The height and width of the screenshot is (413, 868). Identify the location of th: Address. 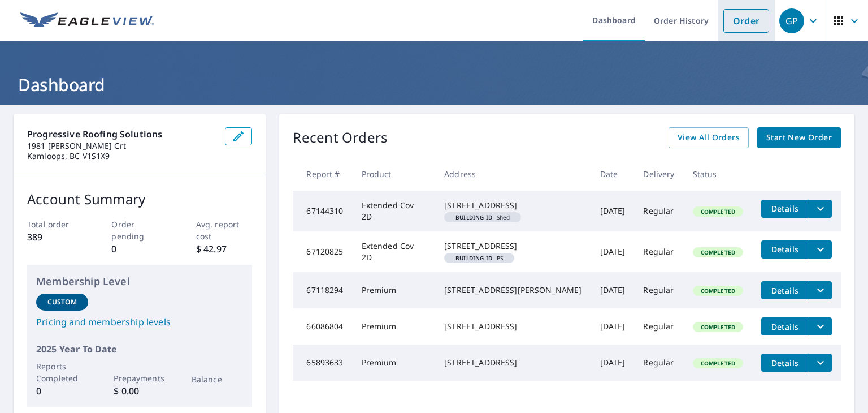
(513, 173).